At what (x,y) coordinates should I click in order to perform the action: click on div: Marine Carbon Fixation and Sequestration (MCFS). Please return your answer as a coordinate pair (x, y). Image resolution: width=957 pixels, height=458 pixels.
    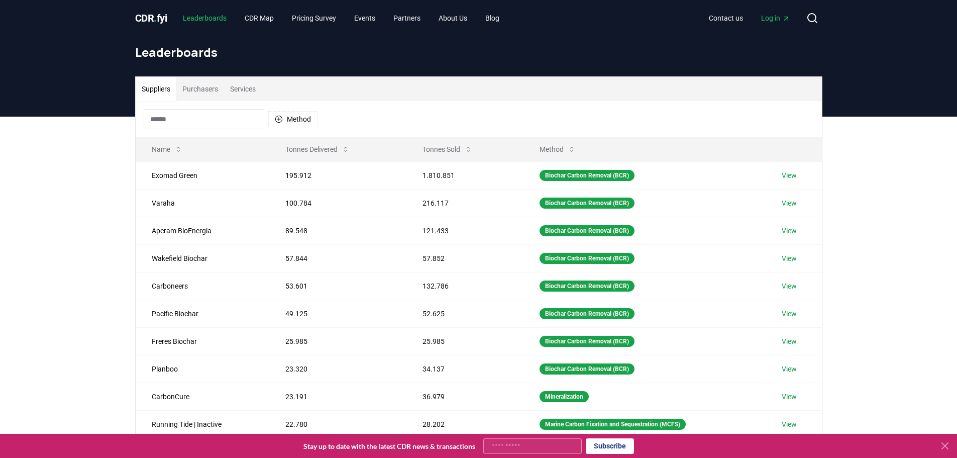
    Looking at the image, I should click on (612, 424).